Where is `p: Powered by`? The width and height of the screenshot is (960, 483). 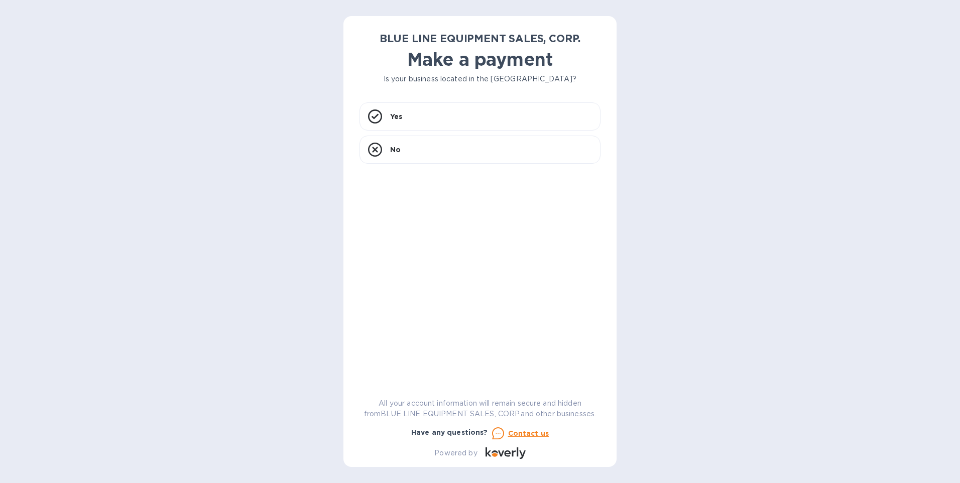
p: Powered by is located at coordinates (455, 453).